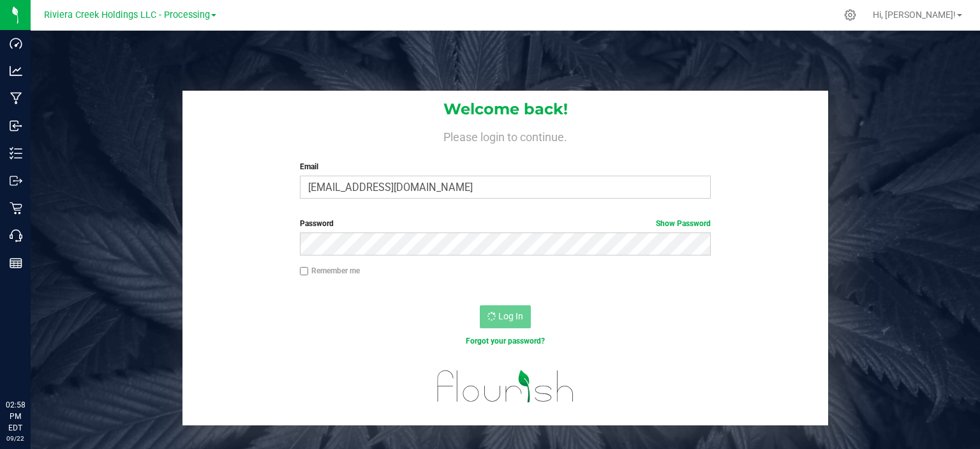  I want to click on h1: Welcome back!, so click(505, 109).